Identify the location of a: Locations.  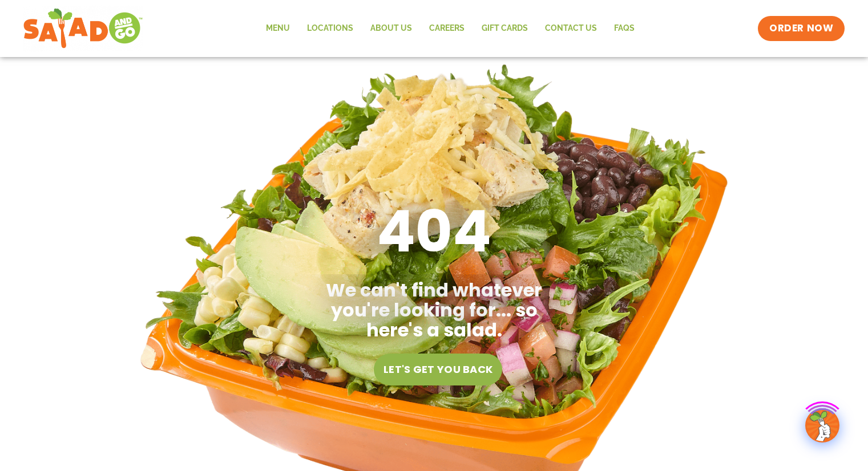
(330, 28).